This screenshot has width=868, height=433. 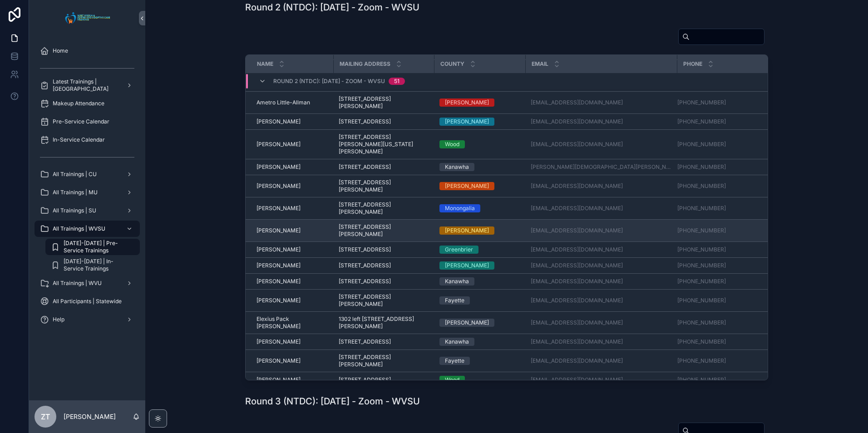 What do you see at coordinates (75, 210) in the screenshot?
I see `span: All Trainings | SU` at bounding box center [75, 210].